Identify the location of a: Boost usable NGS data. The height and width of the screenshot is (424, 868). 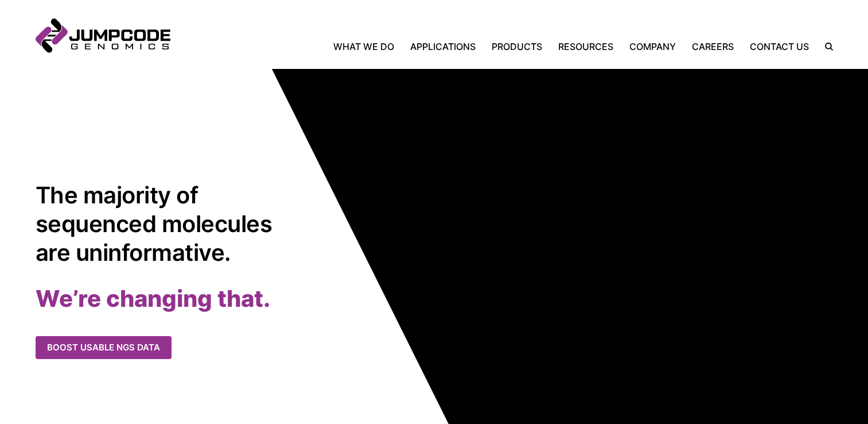
(103, 347).